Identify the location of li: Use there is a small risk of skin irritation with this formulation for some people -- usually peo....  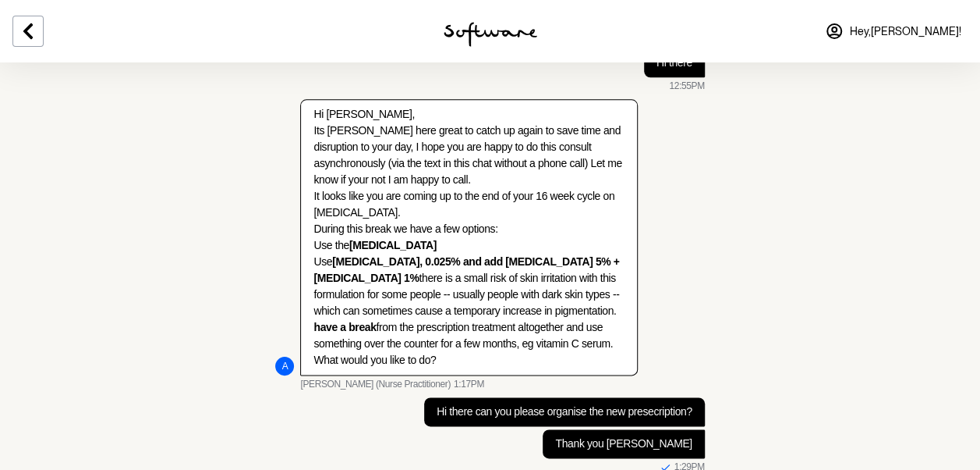
(469, 286).